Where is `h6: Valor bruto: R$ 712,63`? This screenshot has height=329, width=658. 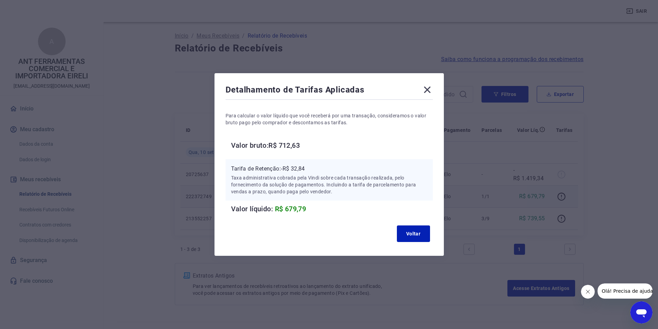
h6: Valor bruto: R$ 712,63 is located at coordinates (332, 146).